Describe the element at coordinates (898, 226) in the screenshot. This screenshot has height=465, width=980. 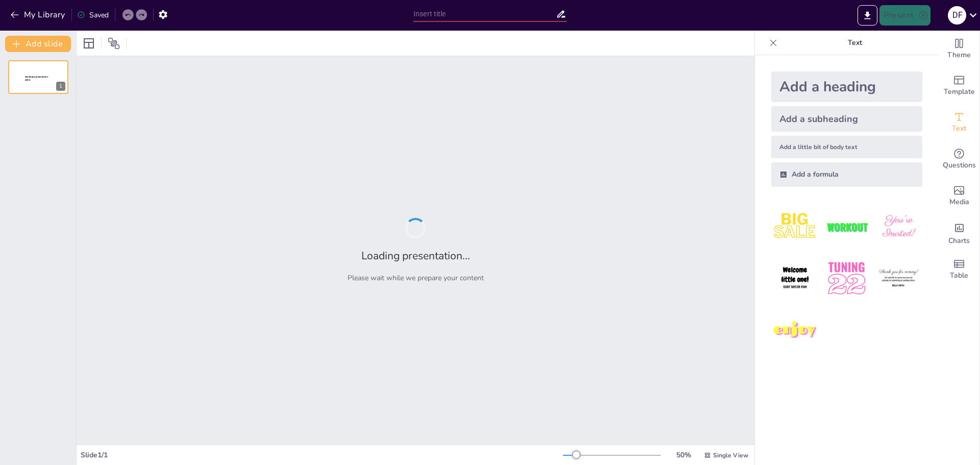
I see `img: 3.jpeg` at that location.